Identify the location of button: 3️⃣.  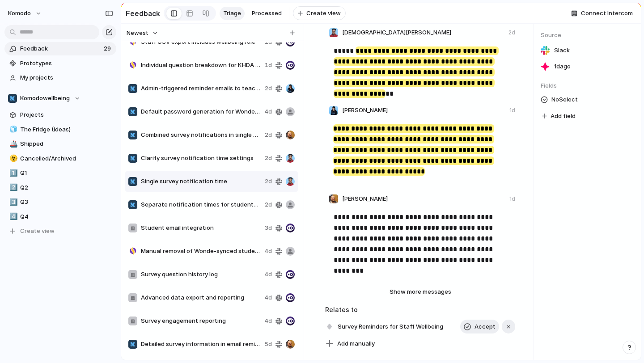
(12, 202).